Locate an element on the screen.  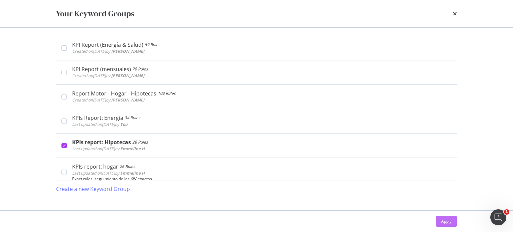
div: Your Keyword Groups is located at coordinates (95, 14).